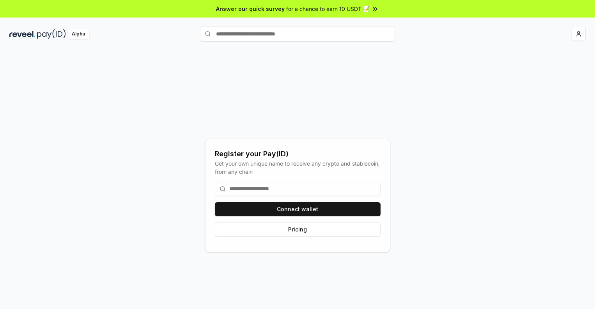  What do you see at coordinates (22, 34) in the screenshot?
I see `img: reveel_dark` at bounding box center [22, 34].